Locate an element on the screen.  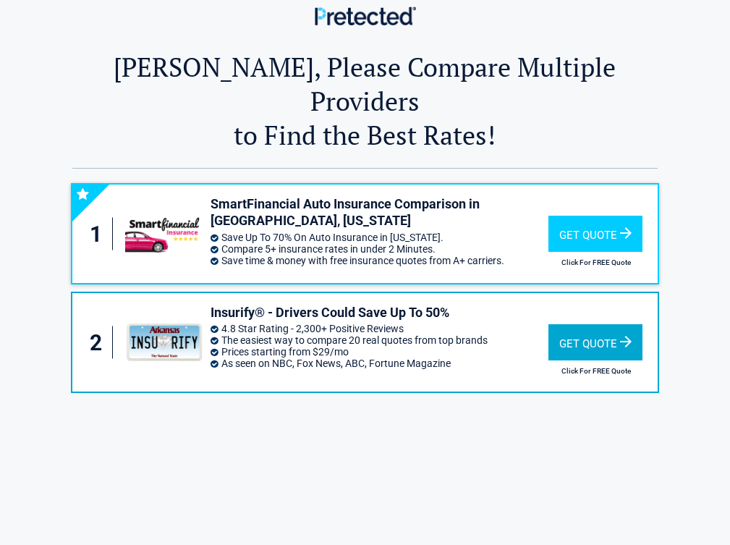
img: Main Logo is located at coordinates (365, 15).